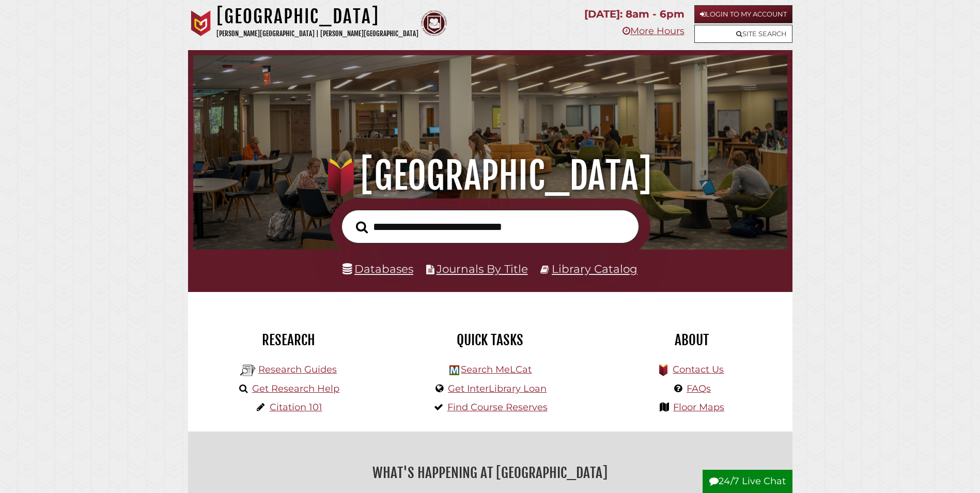 The image size is (980, 493). What do you see at coordinates (743, 33) in the screenshot?
I see `a: Site Search` at bounding box center [743, 33].